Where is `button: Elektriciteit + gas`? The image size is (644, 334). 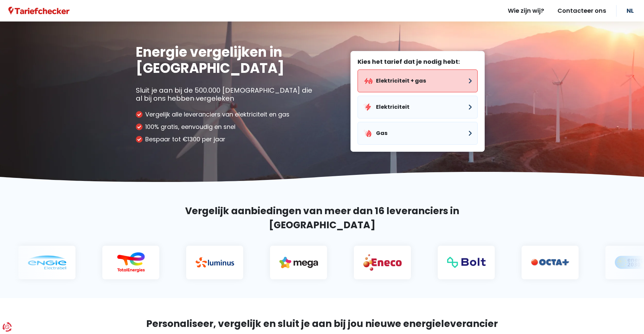 button: Elektriciteit + gas is located at coordinates (417, 81).